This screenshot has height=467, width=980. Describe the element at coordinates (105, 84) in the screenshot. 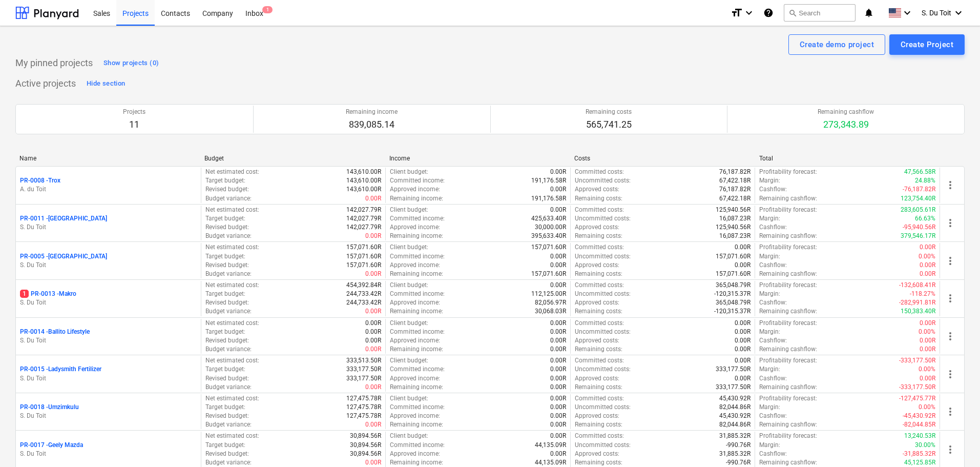

I see `div: Hide section` at that location.